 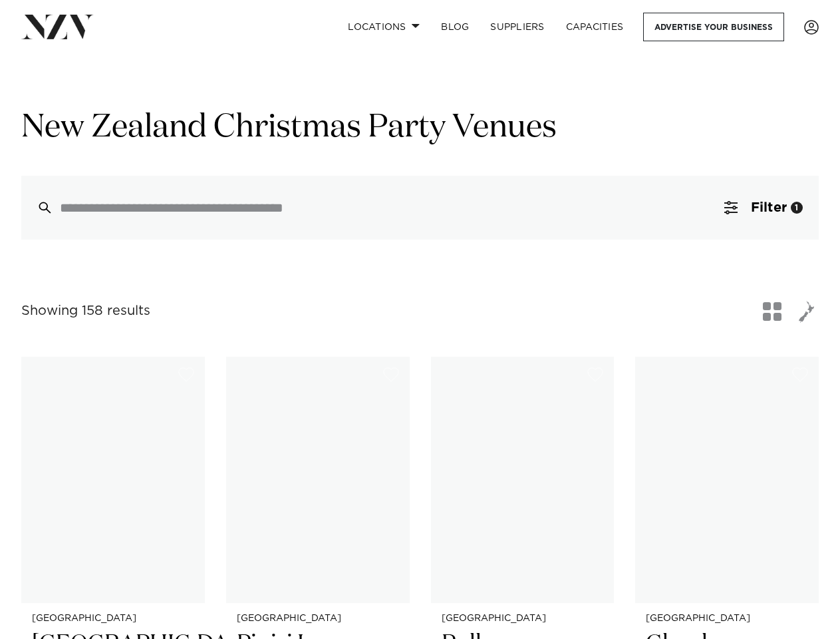 I want to click on h1: New Zealand Christmas Party Venues, so click(x=420, y=128).